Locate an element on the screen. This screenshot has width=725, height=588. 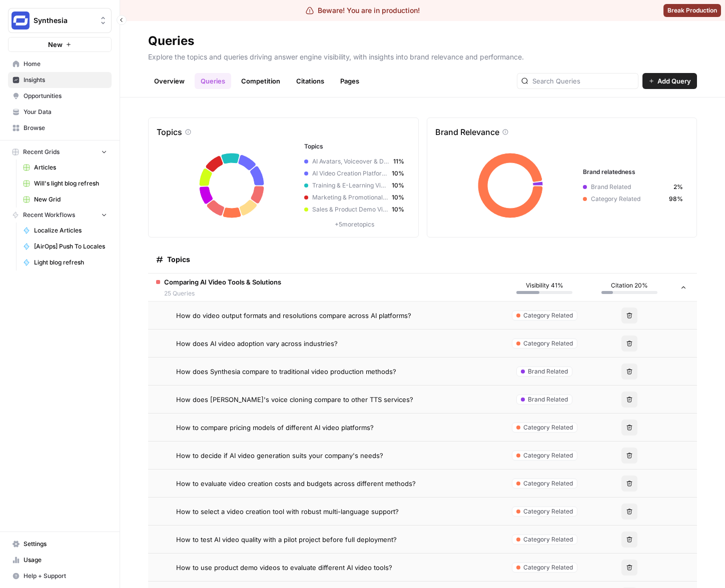
span: Sales & Product Demo Videos is located at coordinates (350, 209).